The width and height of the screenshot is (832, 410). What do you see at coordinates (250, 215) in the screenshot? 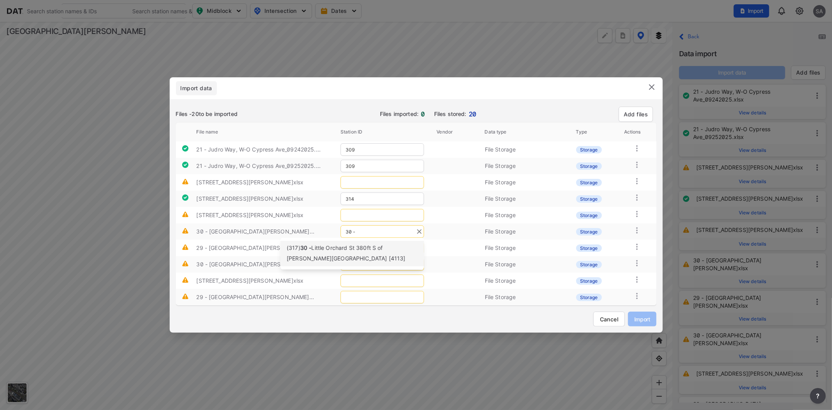
I see `label: 22 - 7th St, S-O Reed St_09102025.xlsx` at bounding box center [250, 215].